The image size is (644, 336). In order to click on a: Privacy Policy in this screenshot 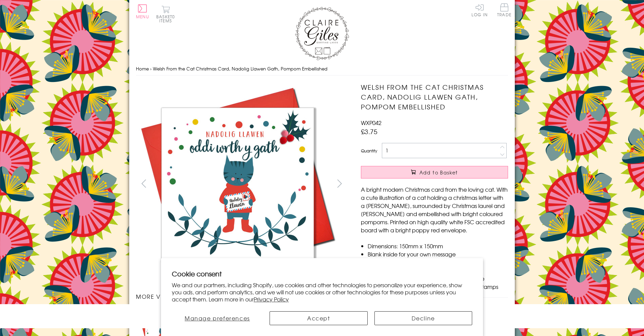, I will do `click(271, 299)`.